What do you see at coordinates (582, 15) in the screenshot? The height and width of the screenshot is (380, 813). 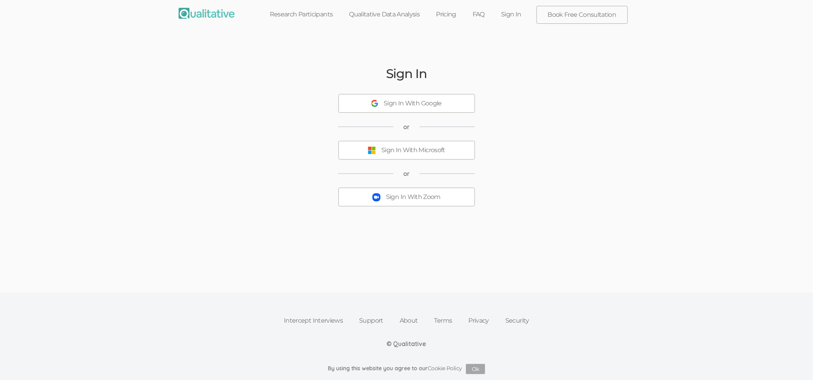 I see `a: Book Free Consultation` at bounding box center [582, 15].